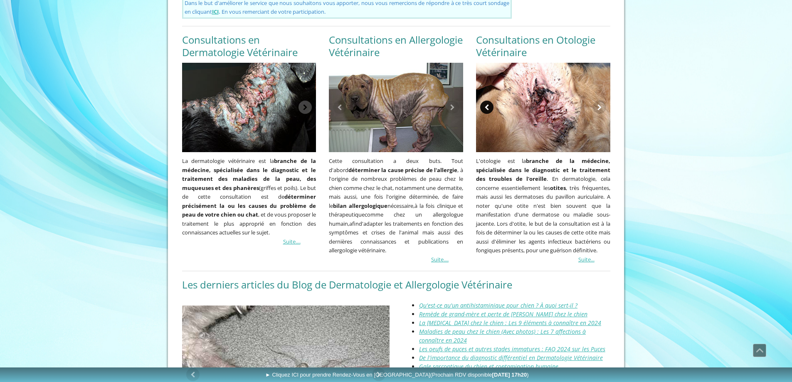 The width and height of the screenshot is (792, 382). I want to click on strong: branche de la médecine, spécialisée dans le diagnostic et le traitement des troubles de l'oreille, so click(543, 170).